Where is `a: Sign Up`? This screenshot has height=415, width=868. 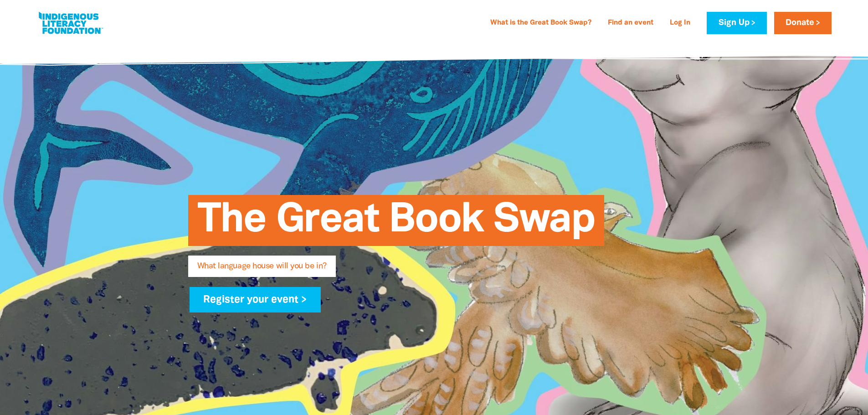 a: Sign Up is located at coordinates (737, 22).